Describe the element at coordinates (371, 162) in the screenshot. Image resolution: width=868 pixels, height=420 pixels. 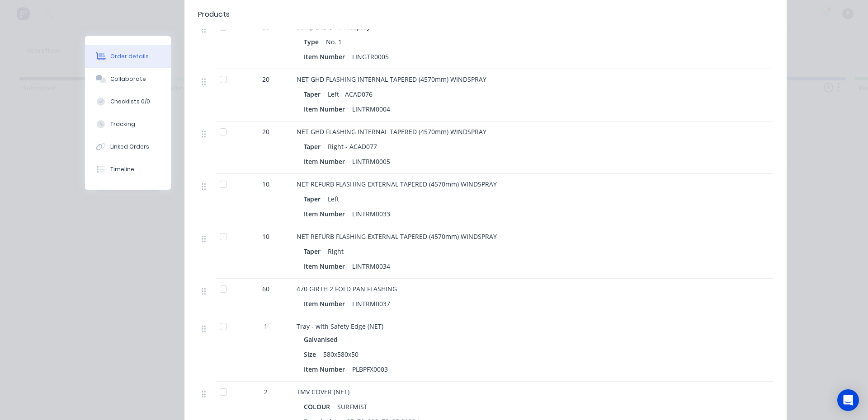
I see `div: LINTRM0005` at that location.